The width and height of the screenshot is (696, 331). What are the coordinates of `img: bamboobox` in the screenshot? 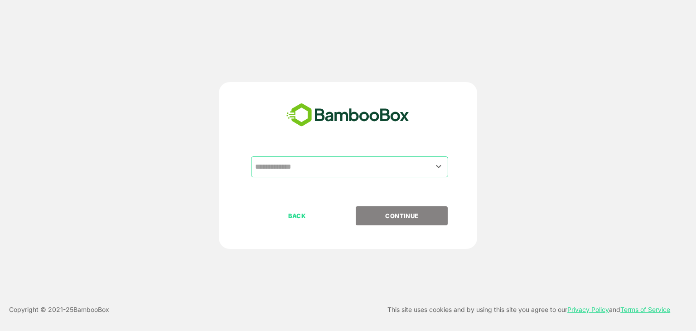 It's located at (348, 115).